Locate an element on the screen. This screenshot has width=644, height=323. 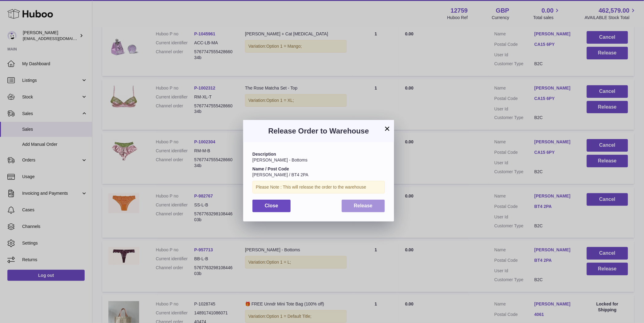
strong: Description is located at coordinates (264, 155).